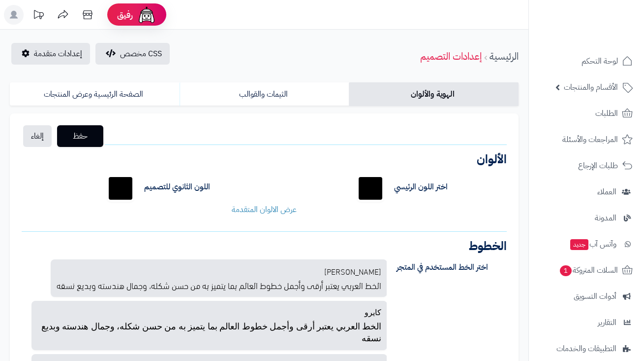 Image resolution: width=644 pixels, height=361 pixels. Describe the element at coordinates (141, 53) in the screenshot. I see `span: CSS مخصص` at that location.